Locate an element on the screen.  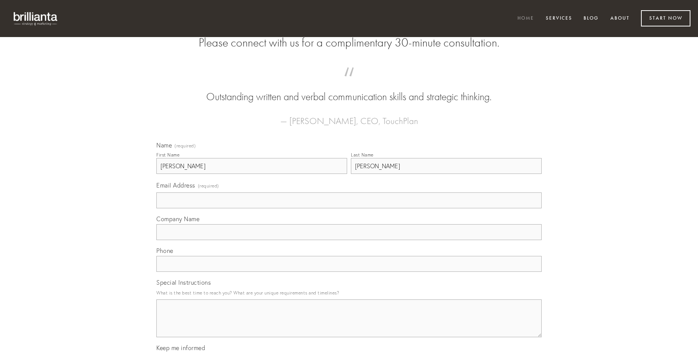
h2: Please connect with us for a complimentary 30-minute consultation. is located at coordinates (349, 43).